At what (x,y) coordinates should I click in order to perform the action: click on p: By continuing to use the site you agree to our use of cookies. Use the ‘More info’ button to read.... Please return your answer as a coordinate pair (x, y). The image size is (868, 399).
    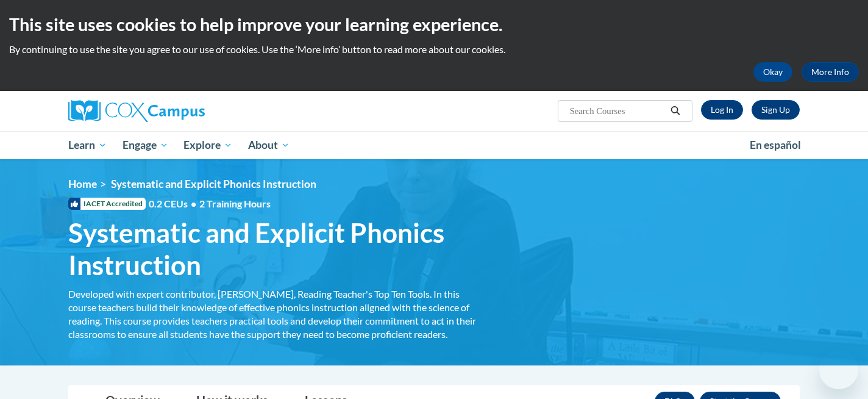
    Looking at the image, I should click on (434, 50).